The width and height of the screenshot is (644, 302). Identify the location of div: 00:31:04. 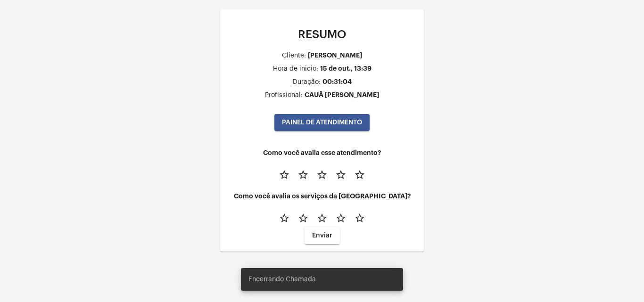
(337, 81).